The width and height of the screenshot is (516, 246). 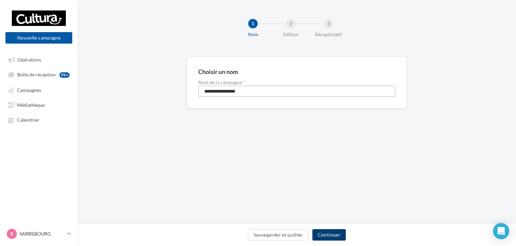 I want to click on p: SARREBOURG, so click(x=42, y=234).